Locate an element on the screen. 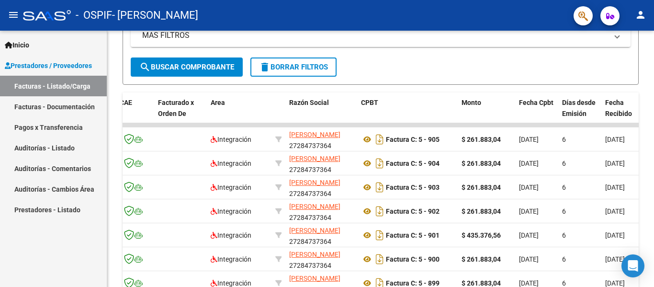 The width and height of the screenshot is (654, 287). span: Borrar Filtros is located at coordinates (294, 67).